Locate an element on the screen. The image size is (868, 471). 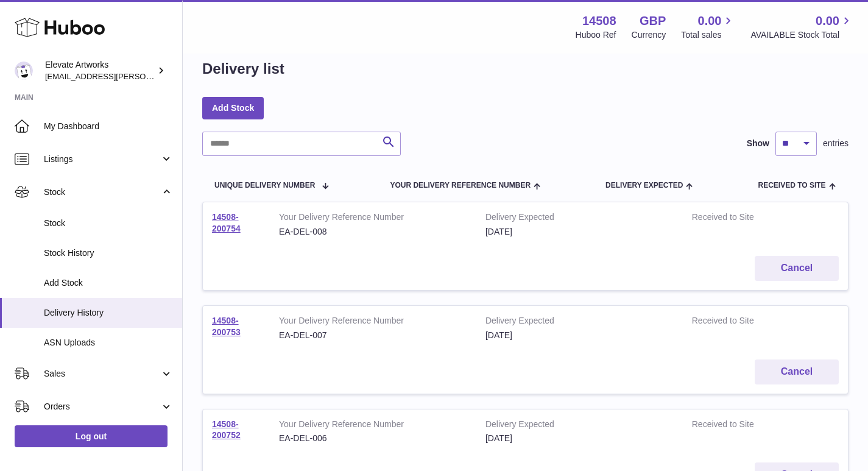
div: EA-DEL-008 is located at coordinates (373, 232).